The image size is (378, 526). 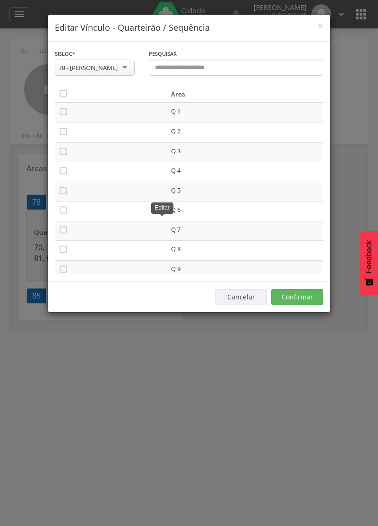 I want to click on span: Feedback, so click(x=369, y=257).